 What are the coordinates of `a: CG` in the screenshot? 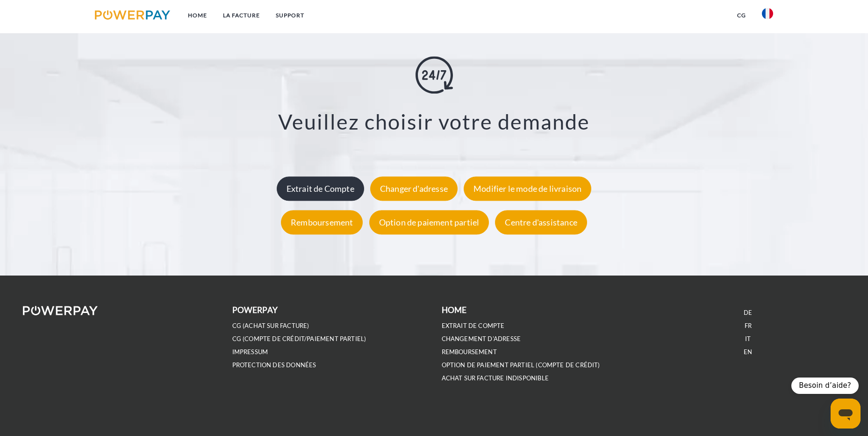 It's located at (741, 16).